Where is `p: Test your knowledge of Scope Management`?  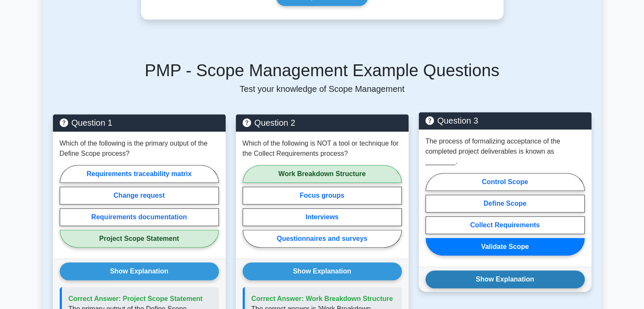 p: Test your knowledge of Scope Management is located at coordinates (322, 89).